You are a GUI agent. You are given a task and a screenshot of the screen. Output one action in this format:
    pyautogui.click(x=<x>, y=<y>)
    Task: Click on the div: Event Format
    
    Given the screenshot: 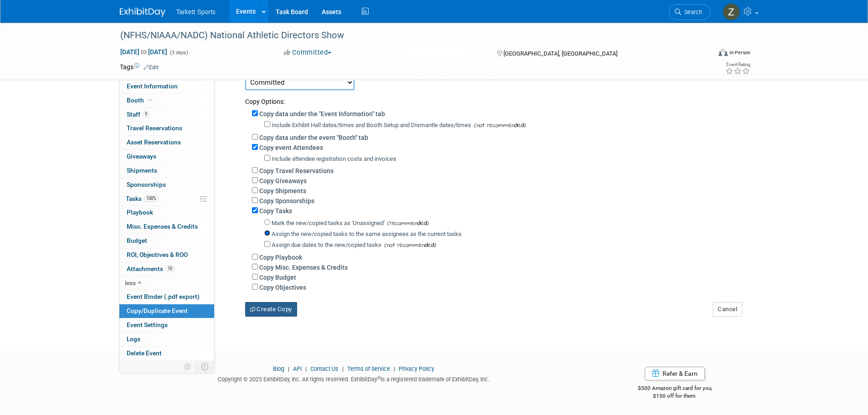 What is the action you would take?
    pyautogui.click(x=704, y=54)
    